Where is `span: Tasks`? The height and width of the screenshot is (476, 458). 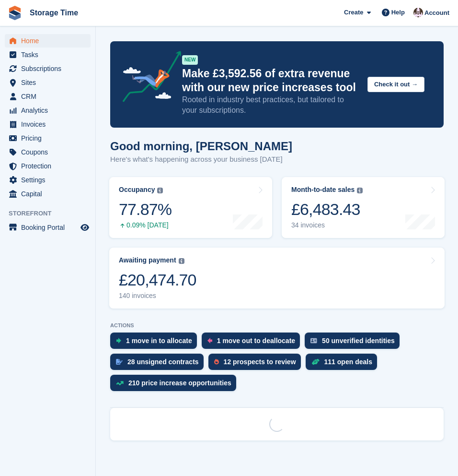
span: Tasks is located at coordinates (50, 55).